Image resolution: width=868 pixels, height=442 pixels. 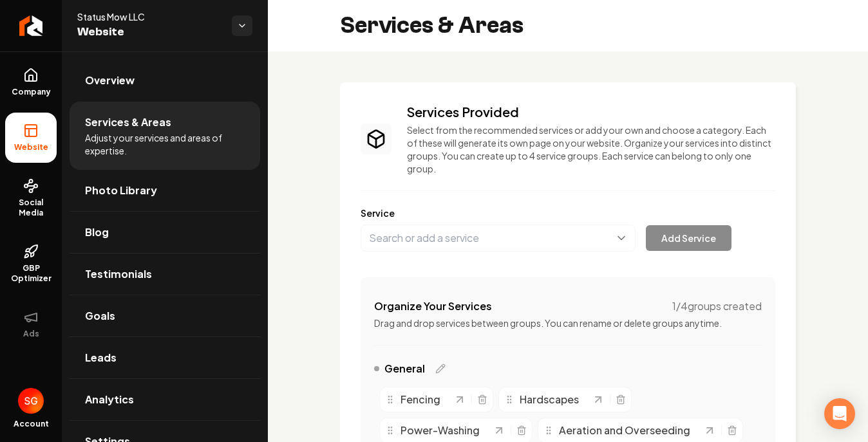 I want to click on a: Goals, so click(x=165, y=316).